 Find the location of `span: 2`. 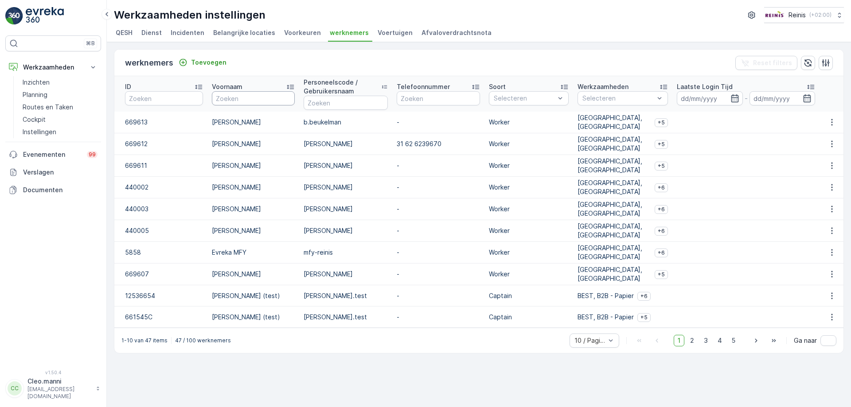

span: 2 is located at coordinates (692, 341).